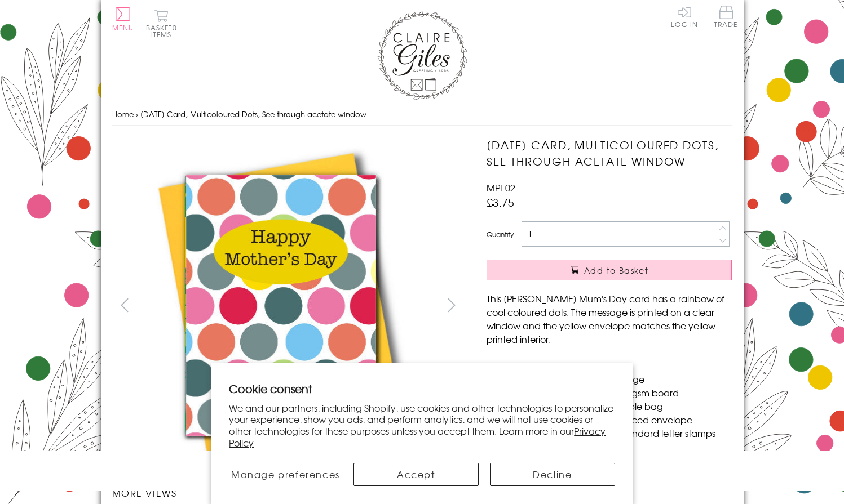  I want to click on span: Menu, so click(123, 28).